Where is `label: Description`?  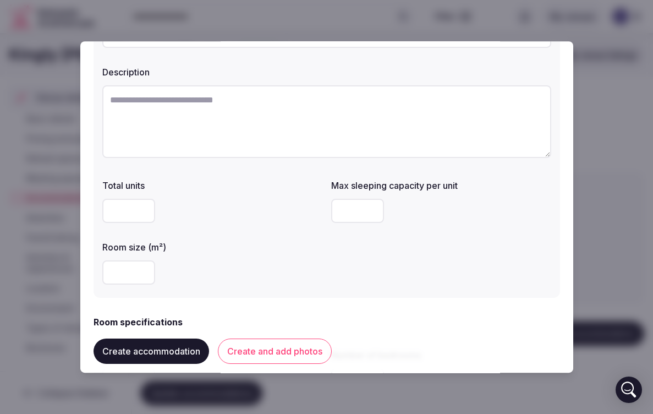
label: Description is located at coordinates (327, 72).